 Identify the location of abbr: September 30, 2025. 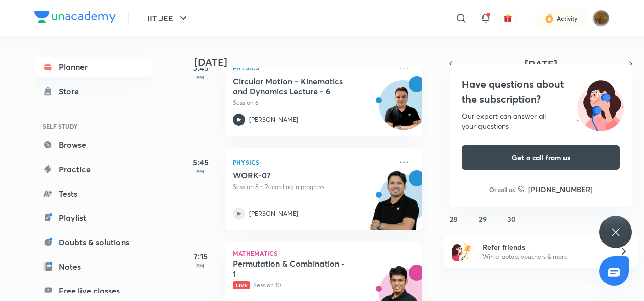
(511, 219).